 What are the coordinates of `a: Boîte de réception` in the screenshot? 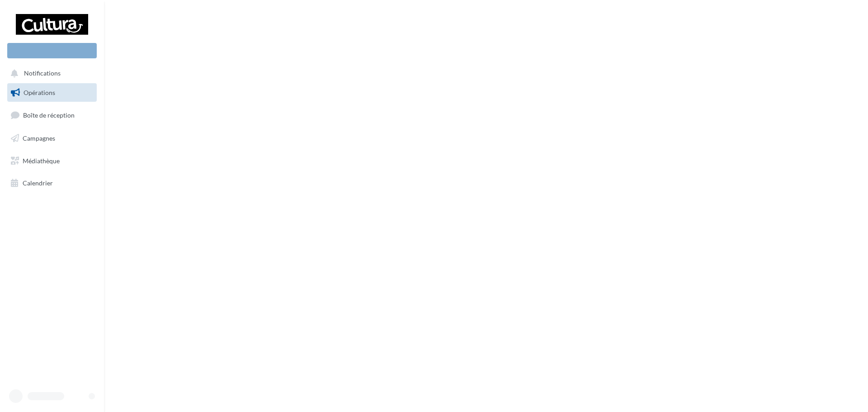 It's located at (52, 115).